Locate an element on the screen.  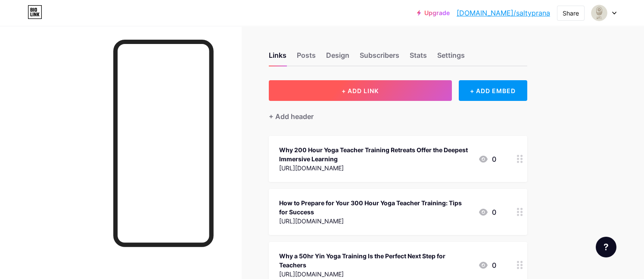
div: Design is located at coordinates (338, 58).